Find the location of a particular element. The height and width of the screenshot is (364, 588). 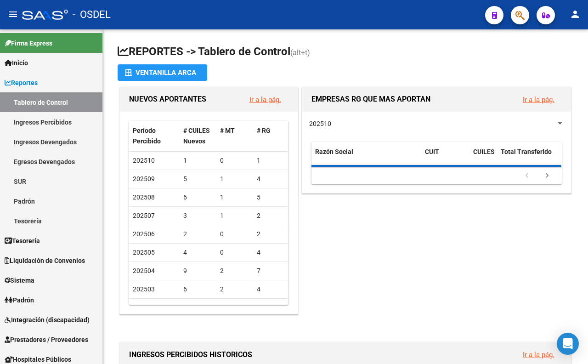

a: go to previous page is located at coordinates (527, 176).